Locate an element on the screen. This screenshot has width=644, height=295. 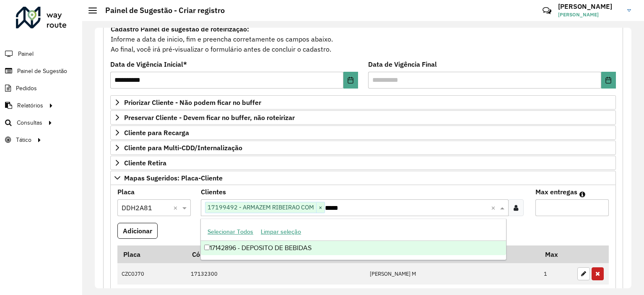
strong: Cadastro Painel de sugestão de roteirização: is located at coordinates (180, 29).